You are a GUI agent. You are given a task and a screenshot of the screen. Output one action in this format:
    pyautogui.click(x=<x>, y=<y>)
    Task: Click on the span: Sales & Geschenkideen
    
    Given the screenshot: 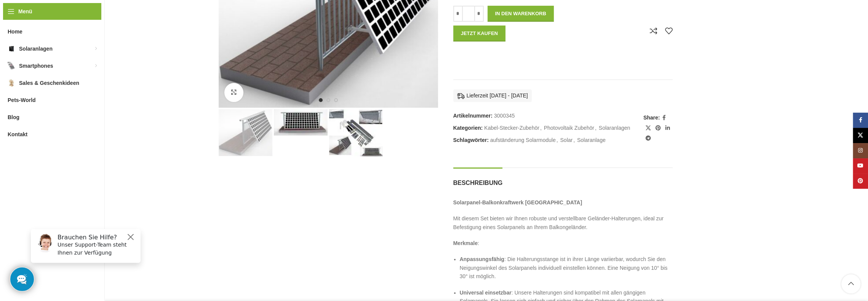 What is the action you would take?
    pyautogui.click(x=49, y=83)
    